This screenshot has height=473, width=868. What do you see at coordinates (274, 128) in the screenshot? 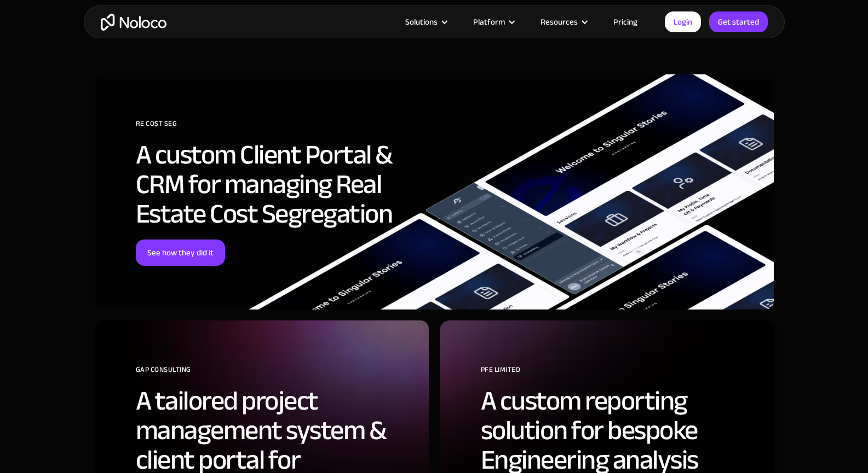
I see `div: RE Cost Seg` at bounding box center [274, 128].